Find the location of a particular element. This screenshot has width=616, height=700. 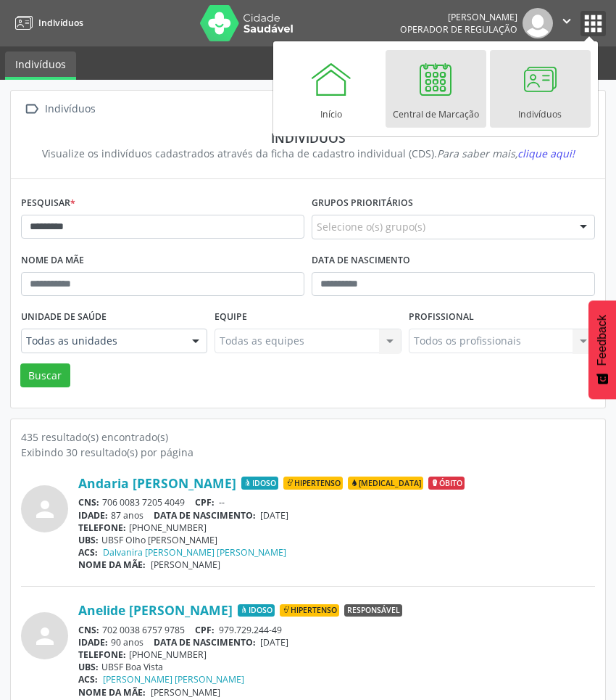

span: Operador de regulação is located at coordinates (459, 29).